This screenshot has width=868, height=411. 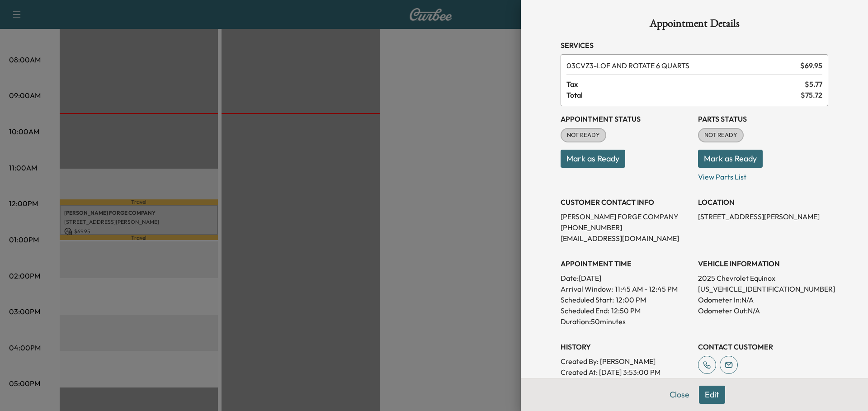 What do you see at coordinates (811, 66) in the screenshot?
I see `span: $ 69.95` at bounding box center [811, 66].